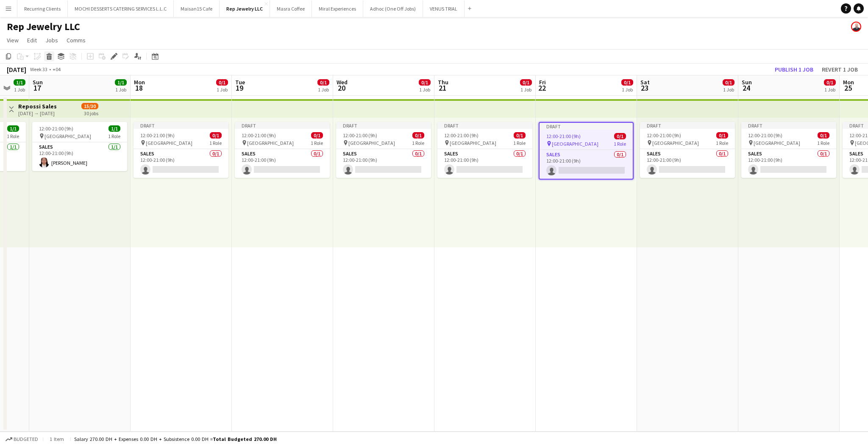 The height and width of the screenshot is (446, 868). What do you see at coordinates (176, 439) in the screenshot?
I see `div: Salary 270.00 DH + Expenses 0.00 DH + Subsistence 0.00 DH =` at bounding box center [176, 439].